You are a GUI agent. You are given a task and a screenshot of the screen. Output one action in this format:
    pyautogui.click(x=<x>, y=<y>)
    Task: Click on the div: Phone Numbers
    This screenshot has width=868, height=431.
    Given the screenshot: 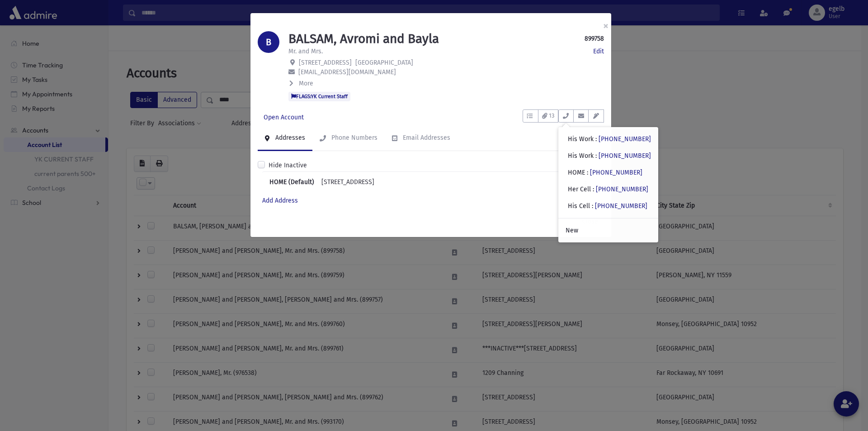 What is the action you would take?
    pyautogui.click(x=354, y=137)
    